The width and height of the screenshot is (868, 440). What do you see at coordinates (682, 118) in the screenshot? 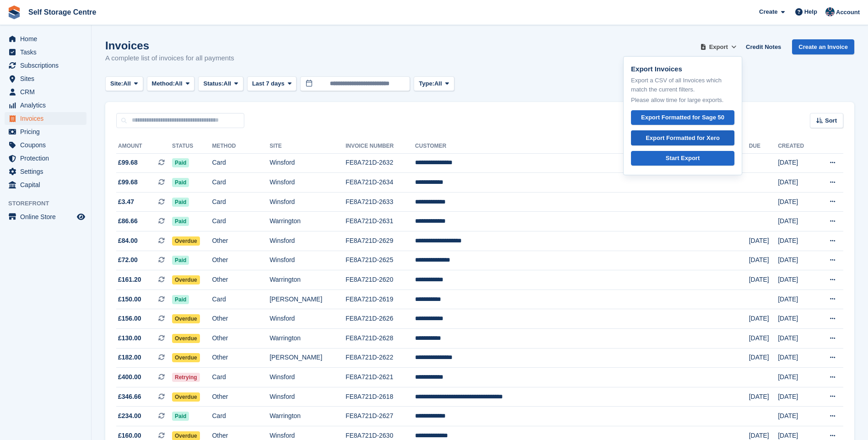
I see `a: Export Formatted for Sage 50` at bounding box center [682, 118].